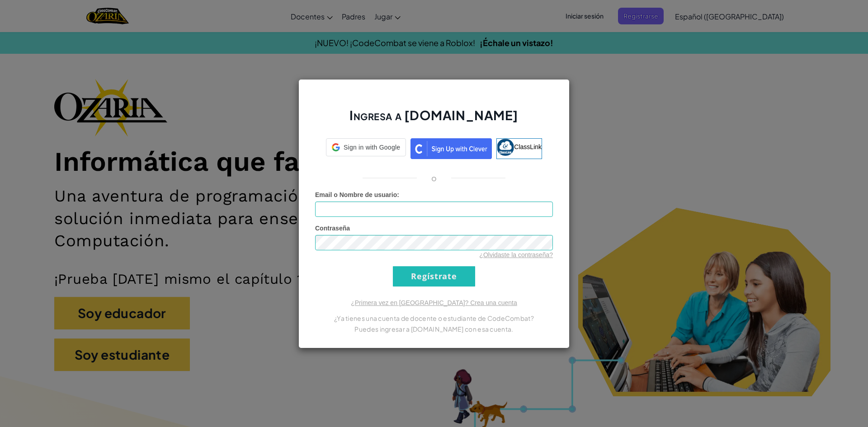  What do you see at coordinates (516, 255) in the screenshot?
I see `a: ¿Olvidaste la contraseña?` at bounding box center [516, 255].